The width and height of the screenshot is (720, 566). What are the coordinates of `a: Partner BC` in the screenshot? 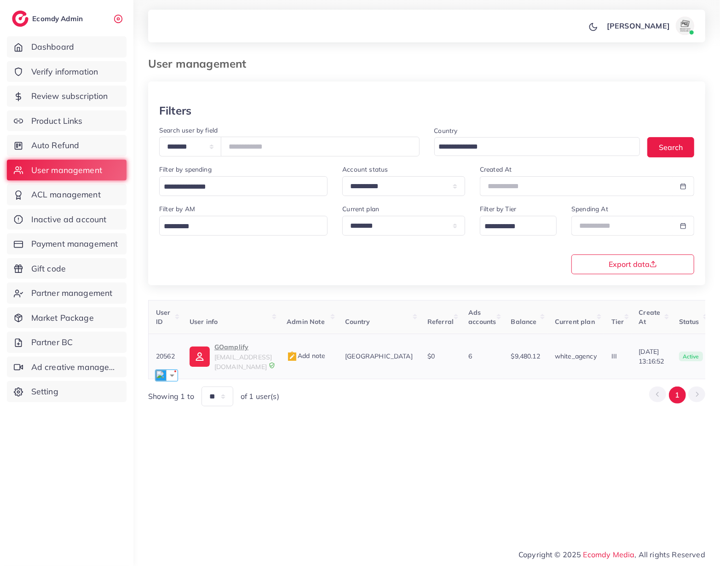 It's located at (67, 342).